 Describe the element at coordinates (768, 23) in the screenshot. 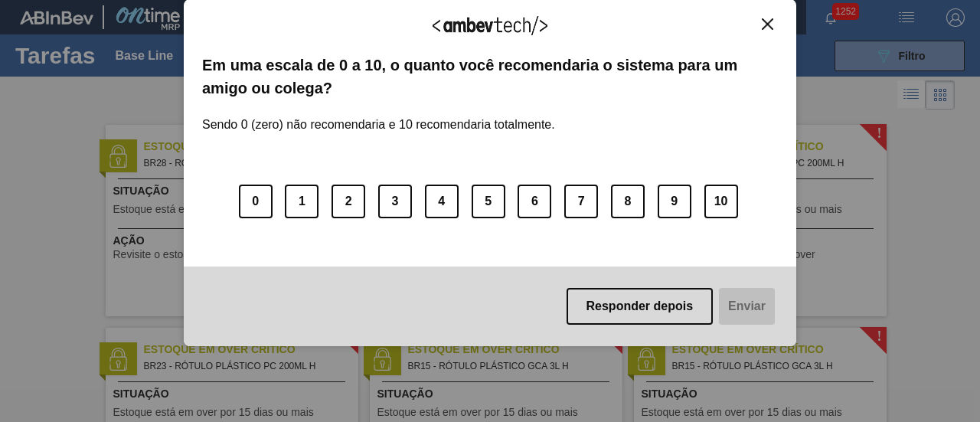

I see `img: Close` at that location.